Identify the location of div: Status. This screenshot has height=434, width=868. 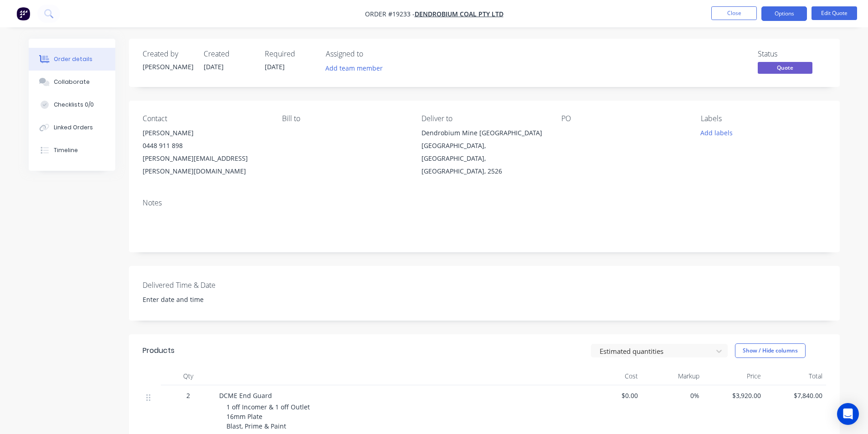
(792, 54).